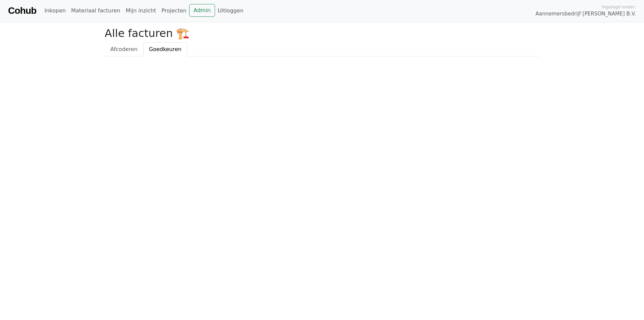 The image size is (644, 320). I want to click on a: Goedkeuren, so click(165, 49).